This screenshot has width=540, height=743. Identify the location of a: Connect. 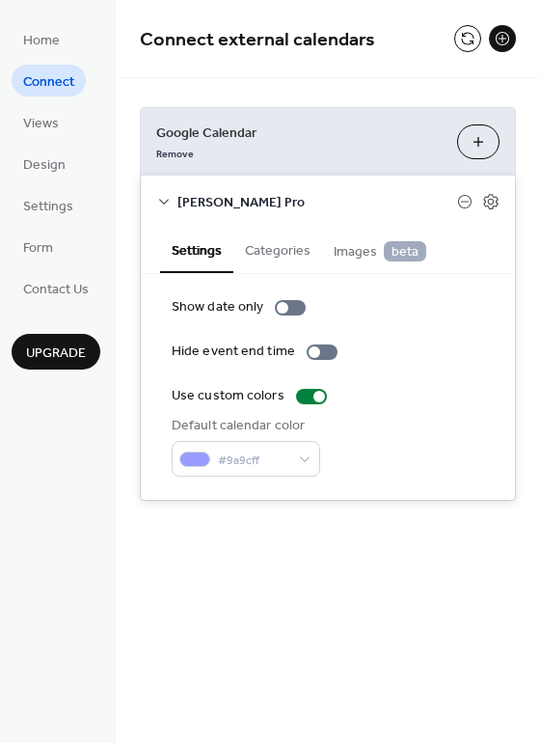
(48, 80).